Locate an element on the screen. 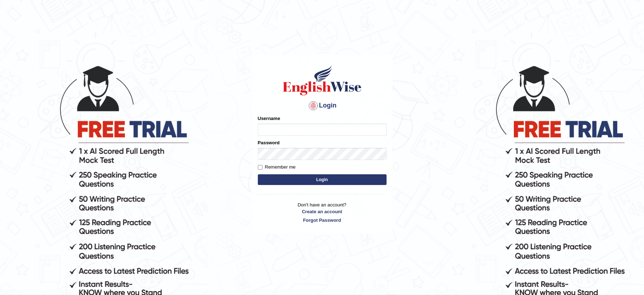  input: Remember me is located at coordinates (260, 168).